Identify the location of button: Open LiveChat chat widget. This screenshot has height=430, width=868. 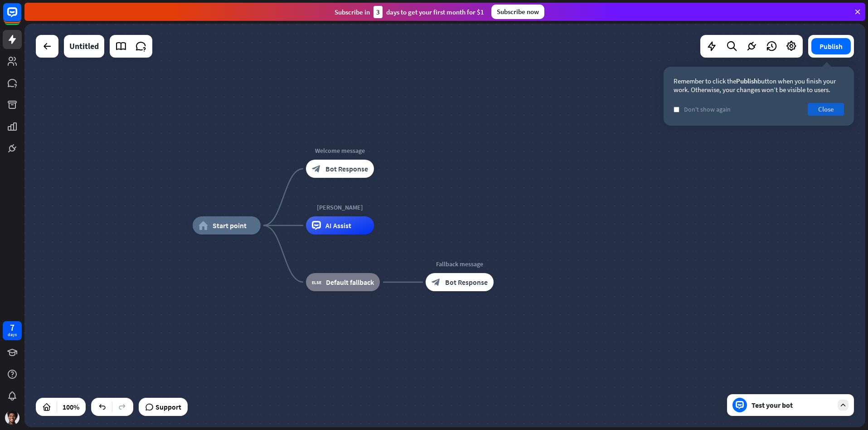
(20, 17).